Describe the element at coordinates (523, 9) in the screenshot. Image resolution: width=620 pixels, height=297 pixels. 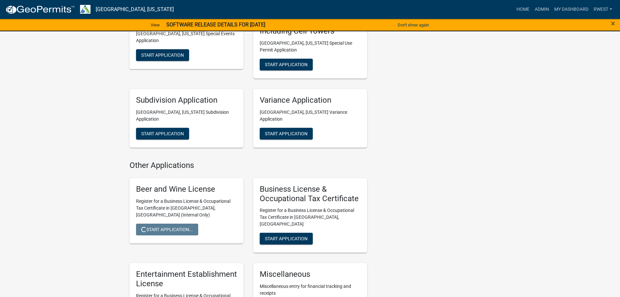
I see `a: Home` at that location.